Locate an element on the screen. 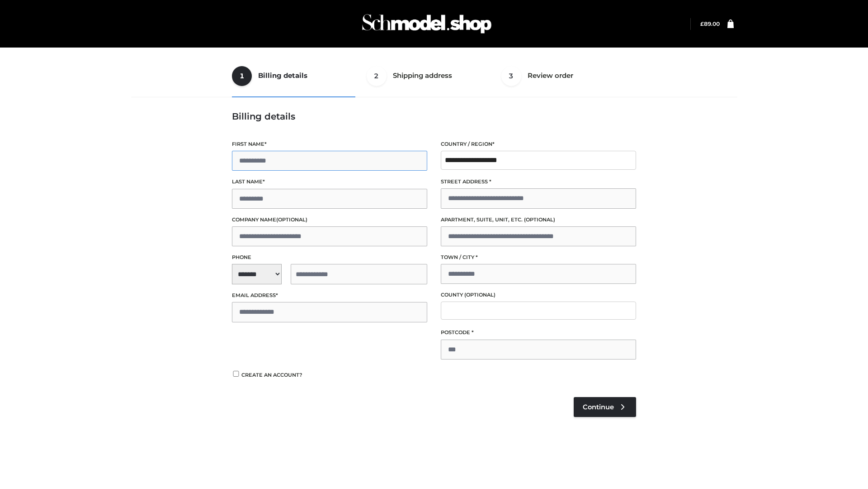  label: Apartment, suite, unit, etc. is located at coordinates (538, 219).